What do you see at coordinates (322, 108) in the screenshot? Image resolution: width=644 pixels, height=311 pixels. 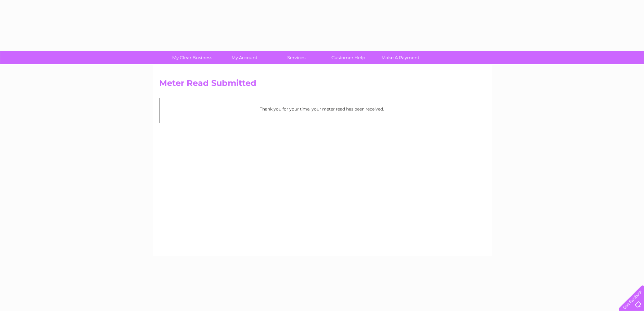 I see `p: Thank you for your time, your meter read has been received.` at bounding box center [322, 108].